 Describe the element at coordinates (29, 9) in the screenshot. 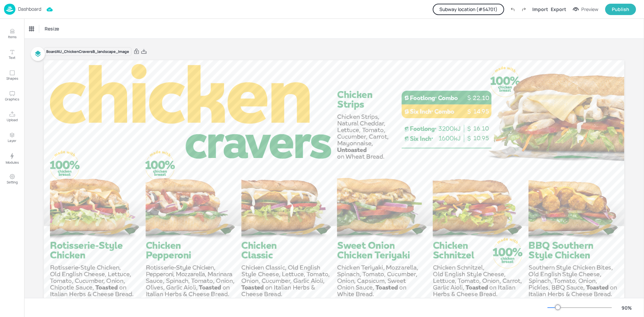

I see `p: Dashboard` at that location.